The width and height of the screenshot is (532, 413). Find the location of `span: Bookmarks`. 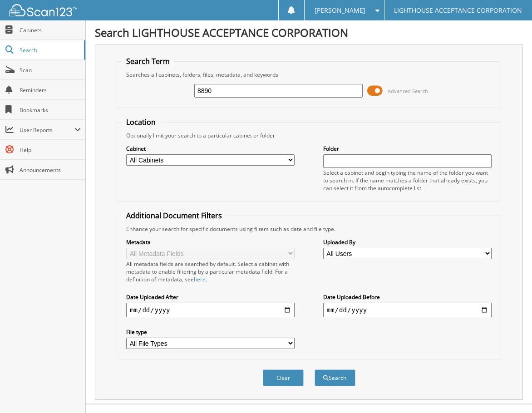

span: Bookmarks is located at coordinates (50, 110).